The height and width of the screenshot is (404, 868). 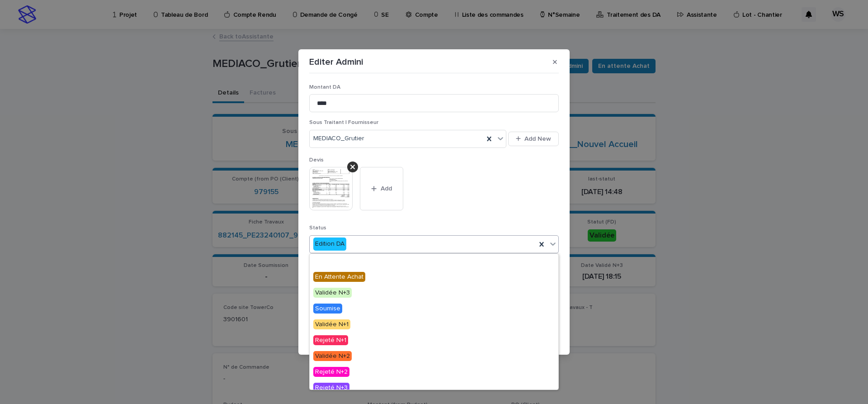 What do you see at coordinates (344, 123) in the screenshot?
I see `span: Sous Traitant | Fournisseur` at bounding box center [344, 123].